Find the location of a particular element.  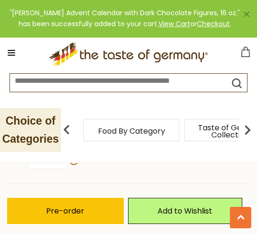

a: Food By Category is located at coordinates (132, 131).